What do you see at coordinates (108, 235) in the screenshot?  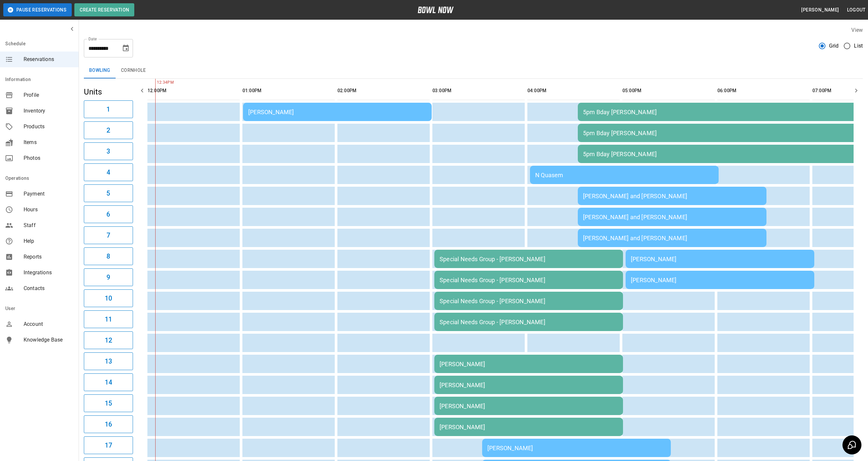 I see `button: 7` at bounding box center [108, 235].